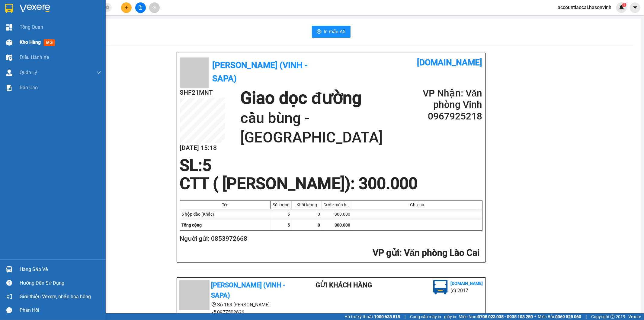 Image resolution: width=644 pixels, height=320 pixels. What do you see at coordinates (282, 214) in the screenshot?
I see `div: 5` at bounding box center [282, 214].